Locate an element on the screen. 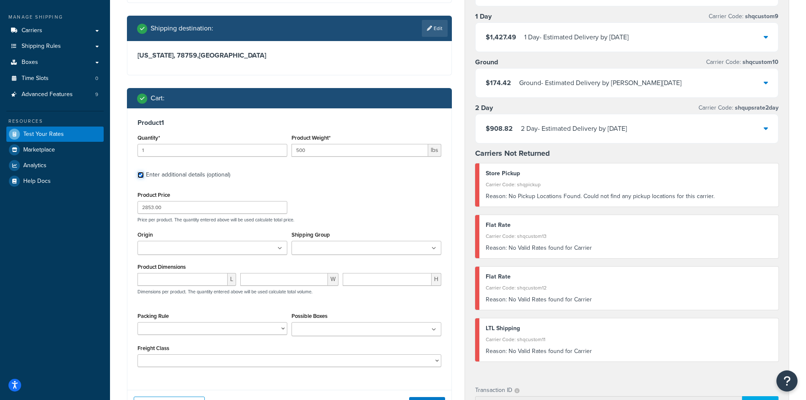  li: Test Your Rates is located at coordinates (55, 134).